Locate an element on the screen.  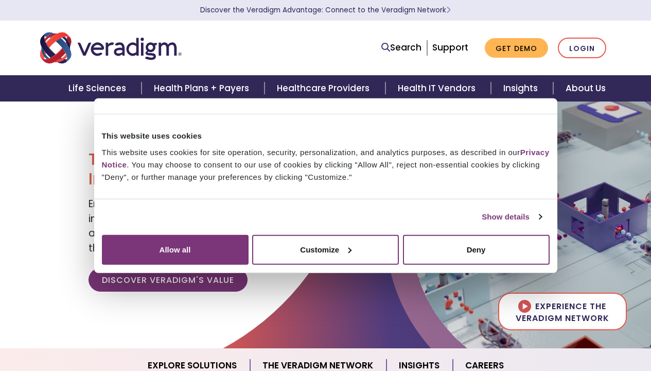
button: Allow all is located at coordinates (175, 249).